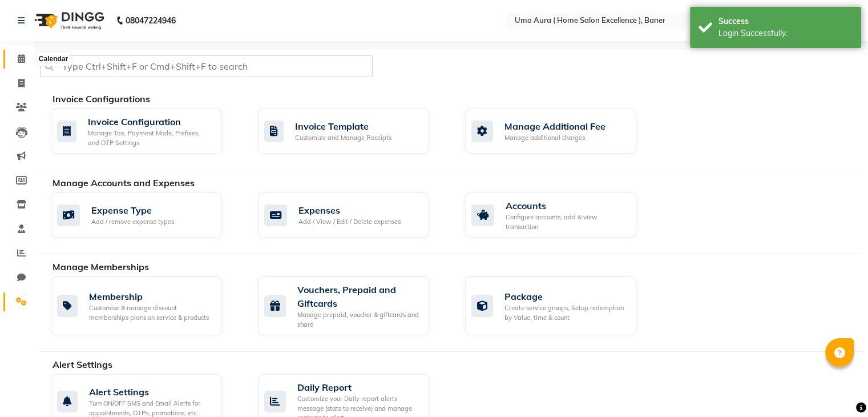  I want to click on div: Invoice Template, so click(343, 126).